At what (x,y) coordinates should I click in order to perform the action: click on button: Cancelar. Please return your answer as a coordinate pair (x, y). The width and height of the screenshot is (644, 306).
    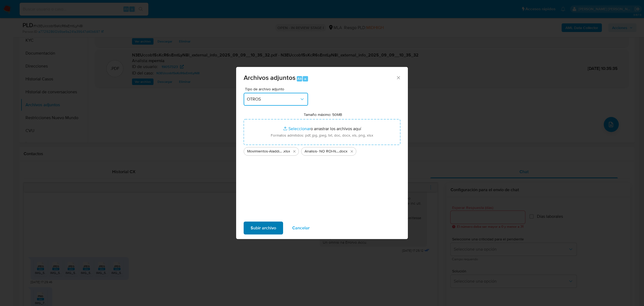
    Looking at the image, I should click on (301, 228).